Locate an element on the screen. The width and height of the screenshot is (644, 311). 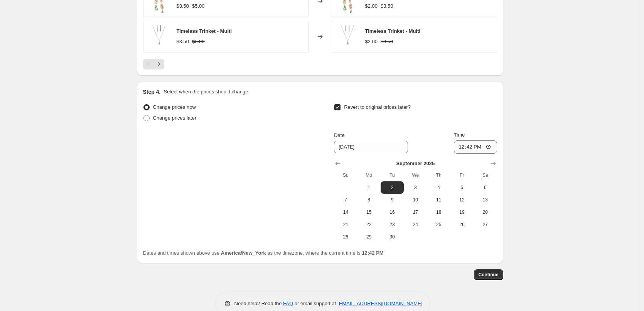
span: Change prices now is located at coordinates (174, 107).